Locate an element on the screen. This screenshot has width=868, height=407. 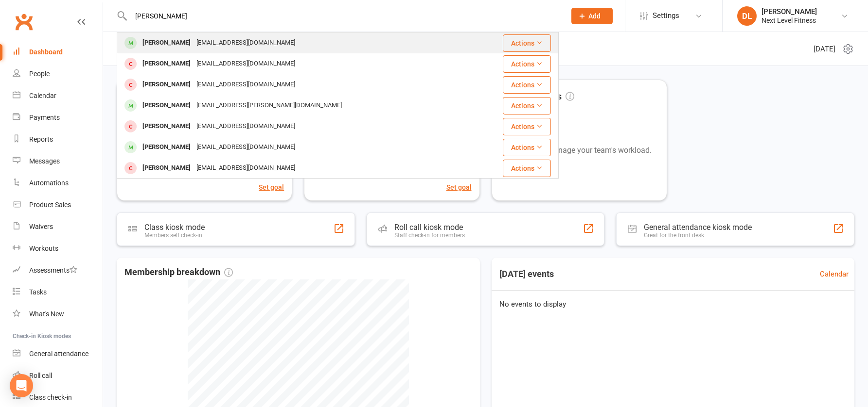
div: Members self check-in is located at coordinates (174, 236).